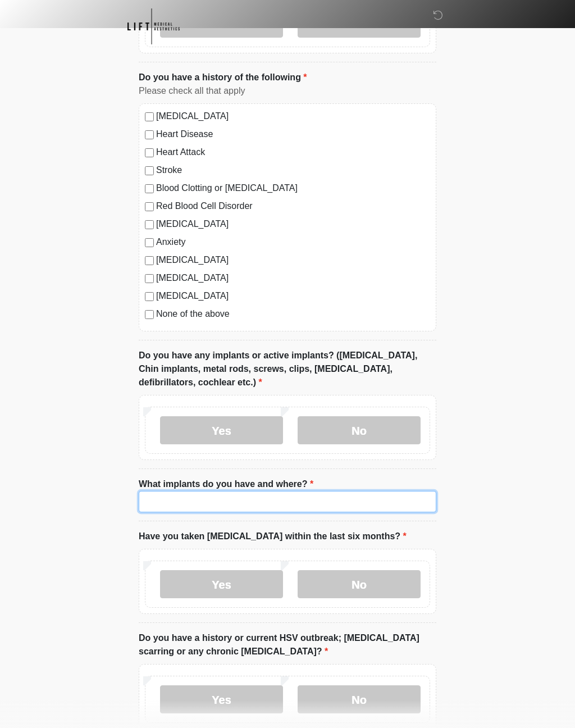 The image size is (575, 728). I want to click on input: None of the above, so click(150, 314).